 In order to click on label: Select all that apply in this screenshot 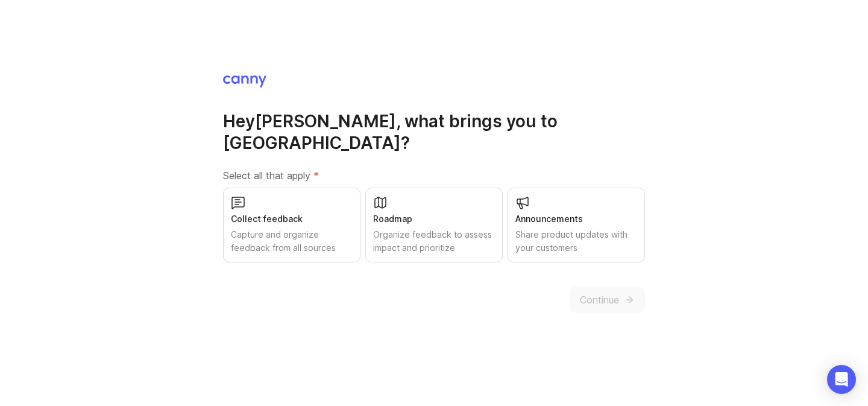, I will do `click(434, 175)`.